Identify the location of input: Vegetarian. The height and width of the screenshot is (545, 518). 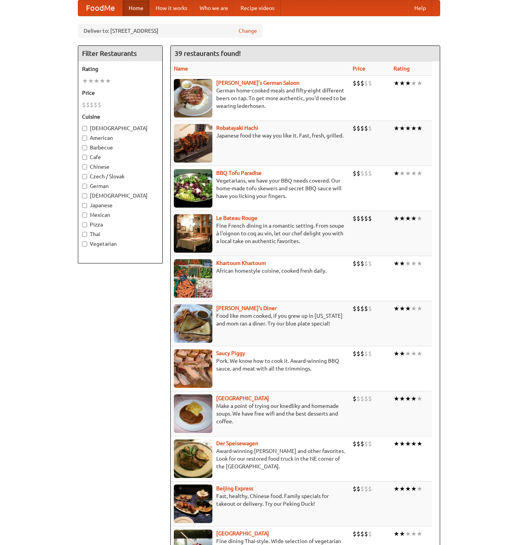
(84, 244).